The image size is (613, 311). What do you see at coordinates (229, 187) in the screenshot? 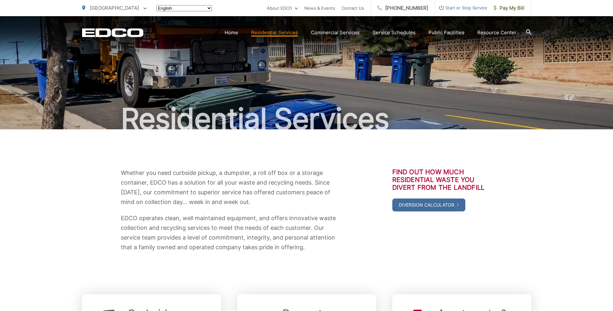
I see `p: Whether you need curbside pickup, a dumpster, a roll off box or a storage container, EDCO has a s...` at bounding box center [229, 187].